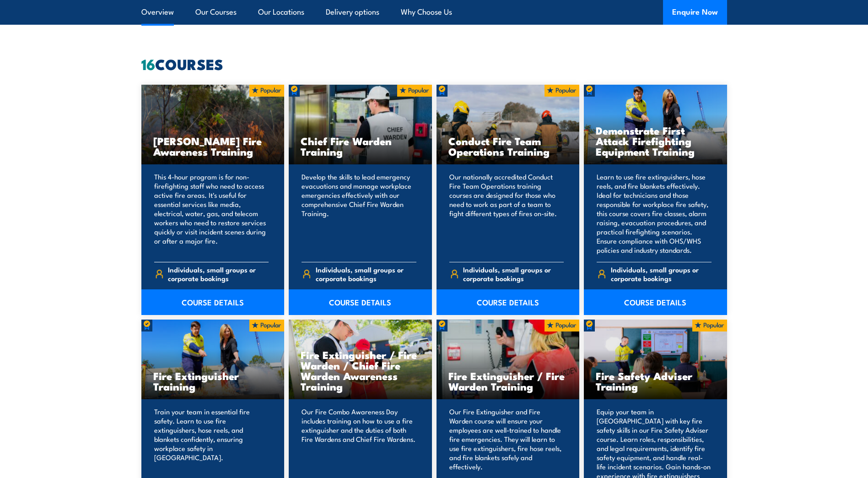 The height and width of the screenshot is (478, 868). What do you see at coordinates (148, 63) in the screenshot?
I see `strong: 16` at bounding box center [148, 63].